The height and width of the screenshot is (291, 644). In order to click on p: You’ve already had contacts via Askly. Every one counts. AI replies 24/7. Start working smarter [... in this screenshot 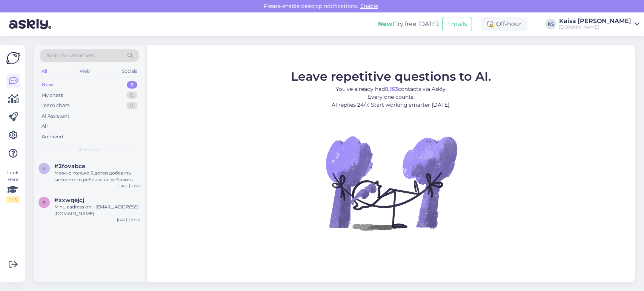, I will do `click(390, 97)`.